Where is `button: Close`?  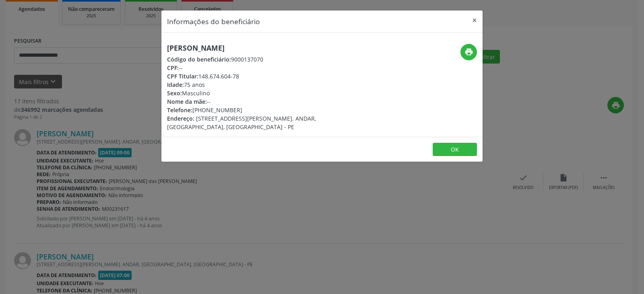 button: Close is located at coordinates (474, 20).